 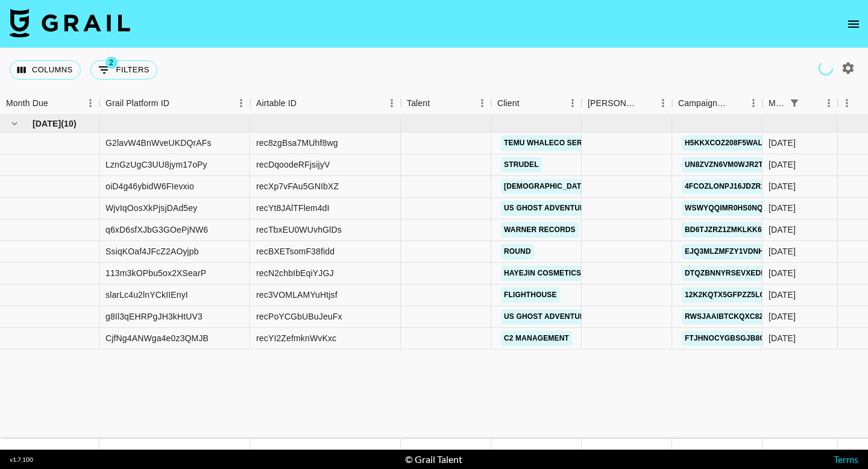 I want to click on a: H5KKxCOz208f5wals27e, so click(x=732, y=143).